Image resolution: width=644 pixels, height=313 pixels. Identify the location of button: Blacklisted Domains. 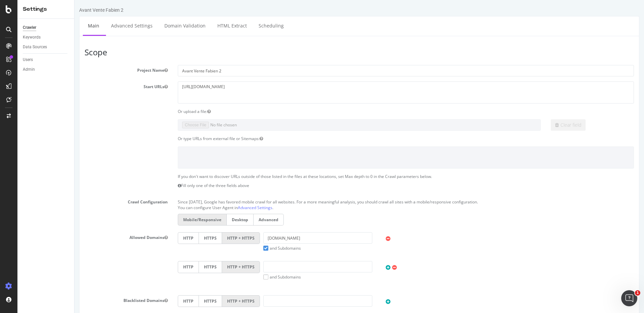
(92, 301).